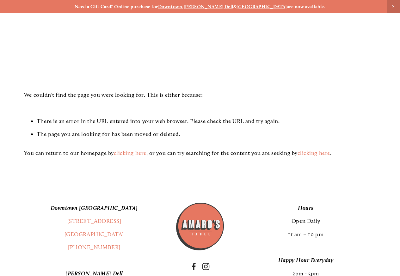 Image resolution: width=400 pixels, height=276 pixels. Describe the element at coordinates (194, 267) in the screenshot. I see `a: Facebook` at that location.